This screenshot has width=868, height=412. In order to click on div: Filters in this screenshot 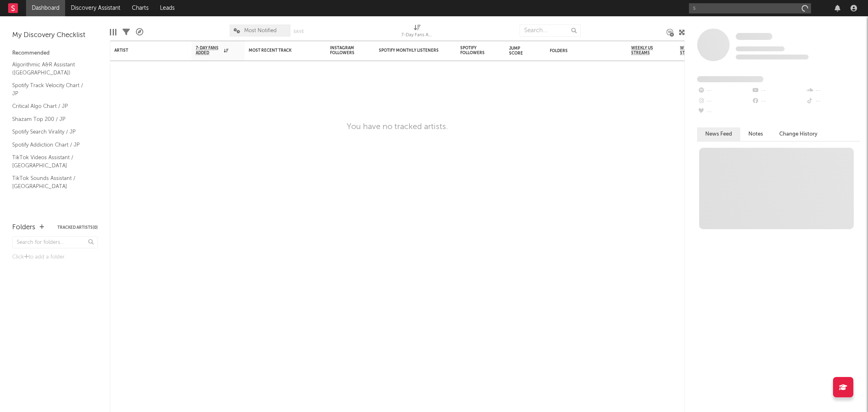, I will do `click(126, 32)`.